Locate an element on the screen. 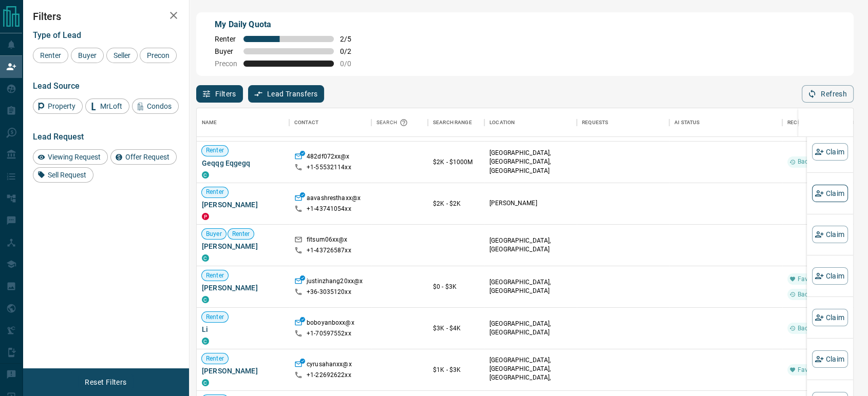 The width and height of the screenshot is (868, 396). p: $2K - $1000M is located at coordinates (456, 162).